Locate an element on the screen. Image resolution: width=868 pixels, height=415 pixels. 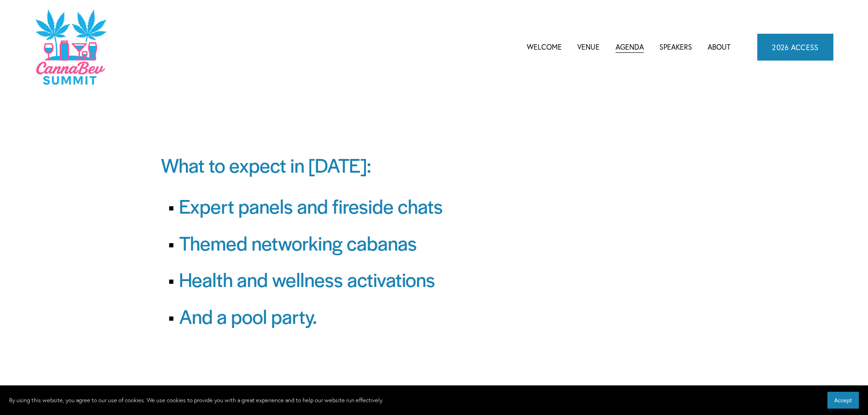
a: folder dropdown is located at coordinates (629, 47).